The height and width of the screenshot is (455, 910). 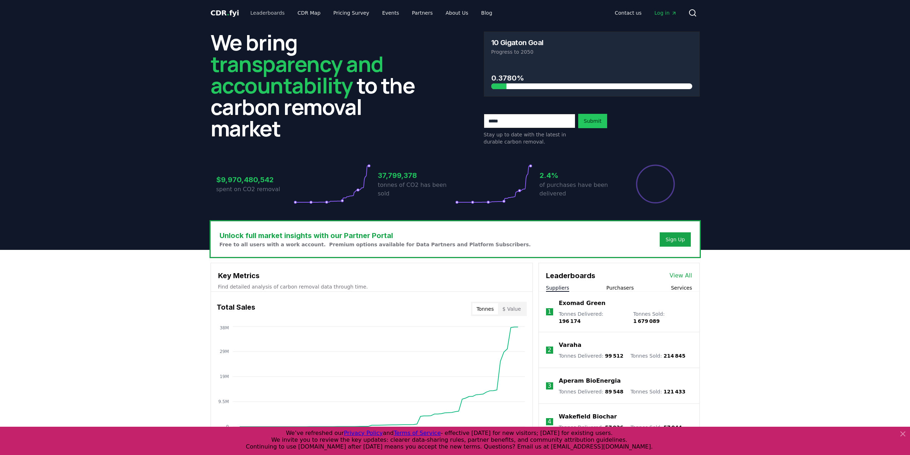 What do you see at coordinates (224, 376) in the screenshot?
I see `tspan: 19M` at bounding box center [224, 376].